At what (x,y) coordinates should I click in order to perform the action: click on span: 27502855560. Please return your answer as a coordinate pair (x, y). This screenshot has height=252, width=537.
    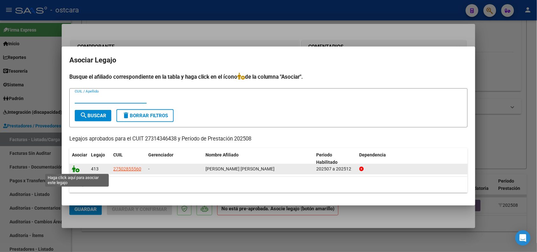
    Looking at the image, I should click on (127, 169).